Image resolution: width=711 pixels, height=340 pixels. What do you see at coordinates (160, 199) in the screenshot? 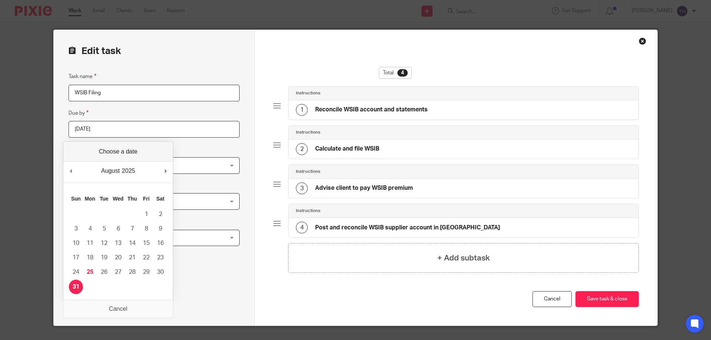
I see `abbr: Saturday` at bounding box center [160, 199].